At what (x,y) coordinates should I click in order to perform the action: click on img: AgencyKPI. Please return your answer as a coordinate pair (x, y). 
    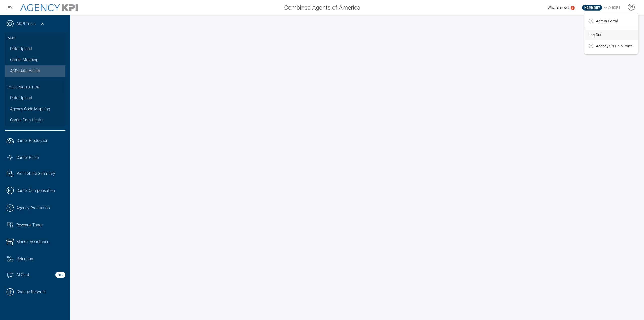
    Looking at the image, I should click on (49, 8).